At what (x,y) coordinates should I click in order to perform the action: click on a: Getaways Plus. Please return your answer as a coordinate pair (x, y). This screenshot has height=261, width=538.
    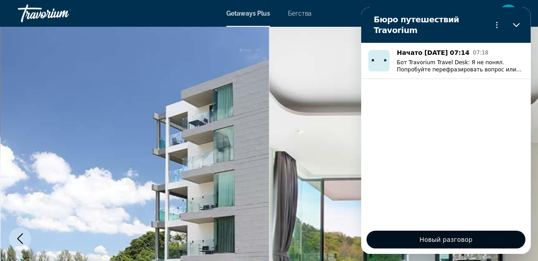
    Looking at the image, I should click on (248, 13).